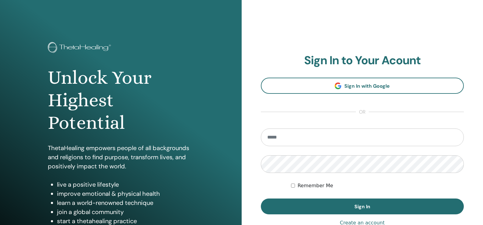 The image size is (483, 225). Describe the element at coordinates (125, 185) in the screenshot. I see `li: live a positive lifestyle` at that location.